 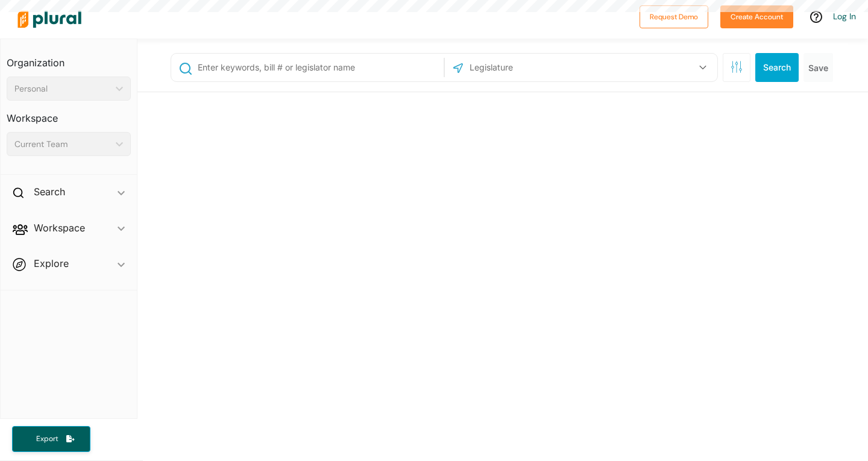 What do you see at coordinates (674, 17) in the screenshot?
I see `button: Request Demo` at bounding box center [674, 17].